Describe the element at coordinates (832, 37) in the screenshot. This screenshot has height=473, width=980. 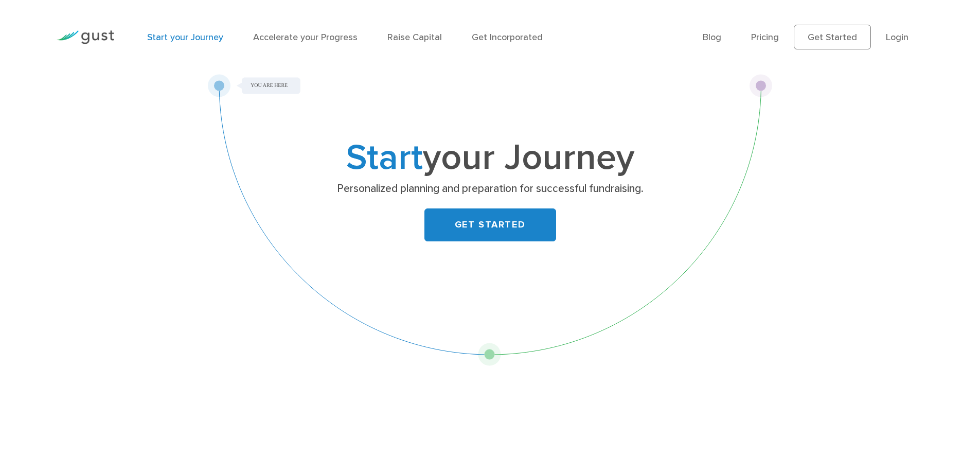
I see `a: Get Started` at that location.